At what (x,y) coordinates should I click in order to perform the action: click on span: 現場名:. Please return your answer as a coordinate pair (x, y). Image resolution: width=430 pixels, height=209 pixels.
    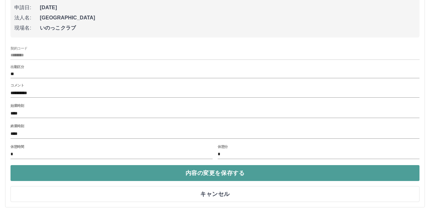
    Looking at the image, I should click on (27, 28).